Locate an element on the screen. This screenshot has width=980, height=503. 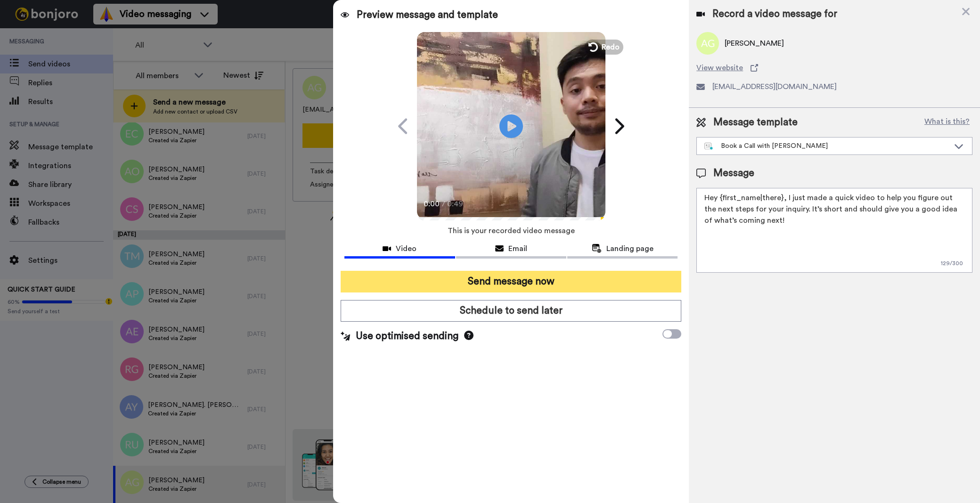
button: Schedule to send later is located at coordinates (510, 311).